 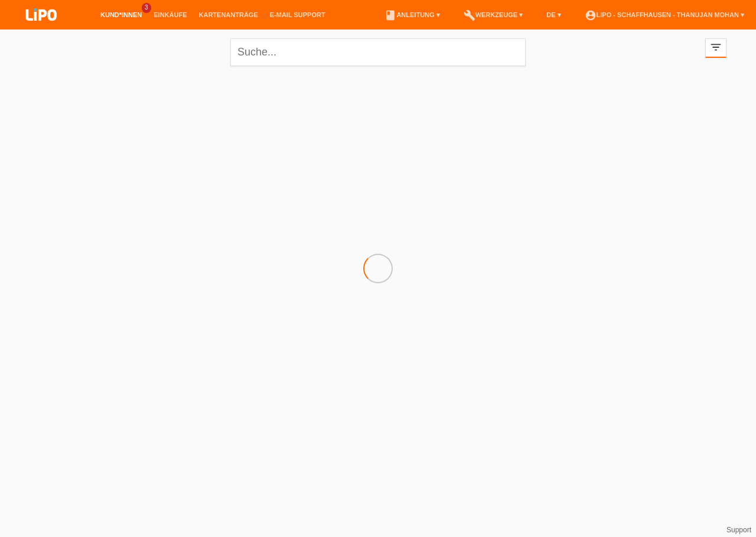 What do you see at coordinates (41, 28) in the screenshot?
I see `a: LIPO pay` at bounding box center [41, 28].